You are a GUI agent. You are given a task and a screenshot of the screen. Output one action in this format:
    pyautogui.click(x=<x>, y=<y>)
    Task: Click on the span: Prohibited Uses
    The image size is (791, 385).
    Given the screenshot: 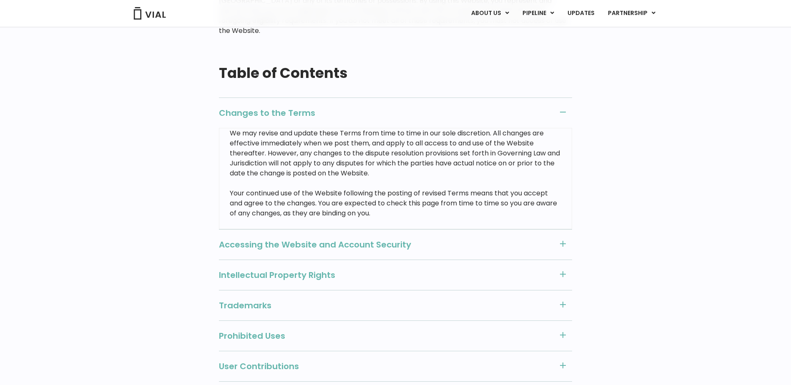 What is the action you would take?
    pyautogui.click(x=386, y=336)
    